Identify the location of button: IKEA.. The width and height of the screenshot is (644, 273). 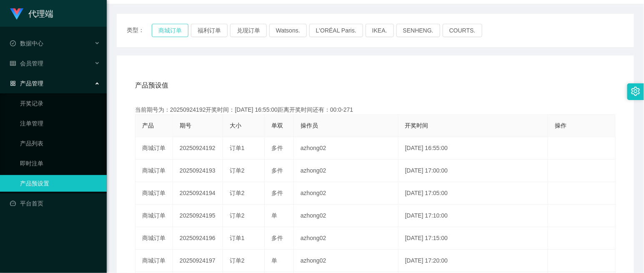
(380, 30).